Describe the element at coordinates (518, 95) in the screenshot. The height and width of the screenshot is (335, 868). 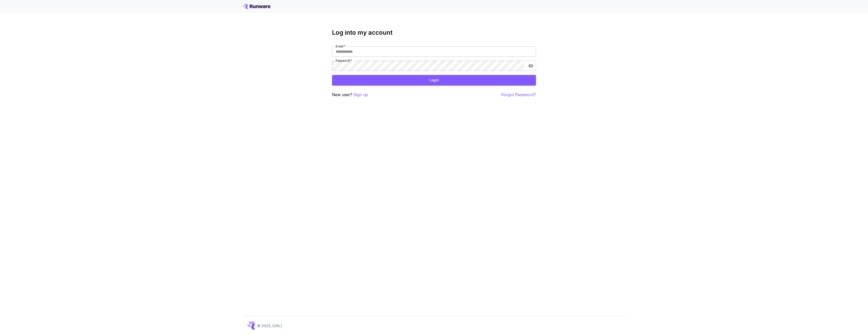
I see `button: Forgot Password?` at that location.